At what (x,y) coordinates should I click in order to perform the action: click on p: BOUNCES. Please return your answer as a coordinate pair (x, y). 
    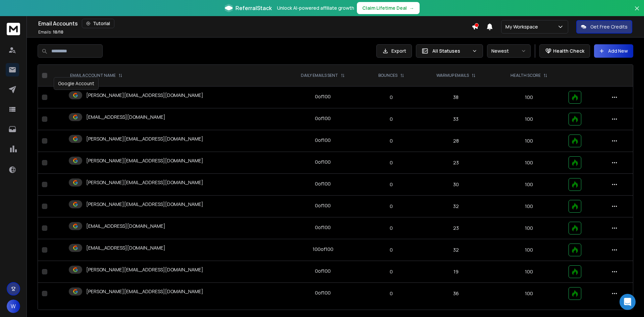
    Looking at the image, I should click on (387, 75).